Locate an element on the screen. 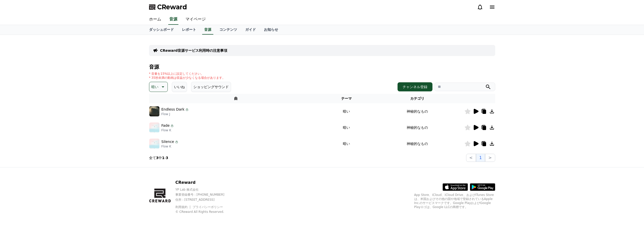 The width and height of the screenshot is (644, 230). a: プライバシーポリシー is located at coordinates (208, 207).